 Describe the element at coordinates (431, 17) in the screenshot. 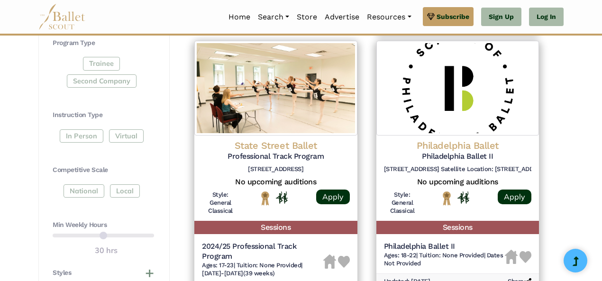

I see `img: gem.svg` at that location.